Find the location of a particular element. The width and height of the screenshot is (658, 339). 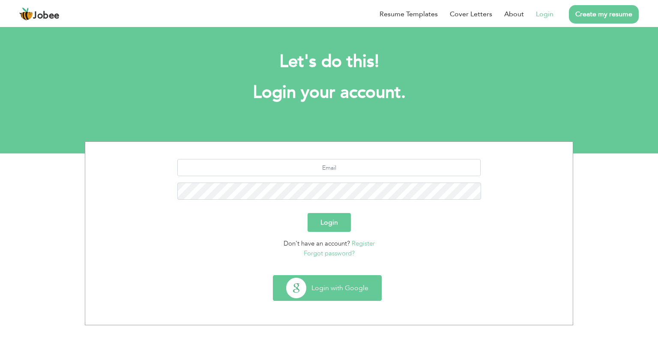

a: Login is located at coordinates (545, 14).